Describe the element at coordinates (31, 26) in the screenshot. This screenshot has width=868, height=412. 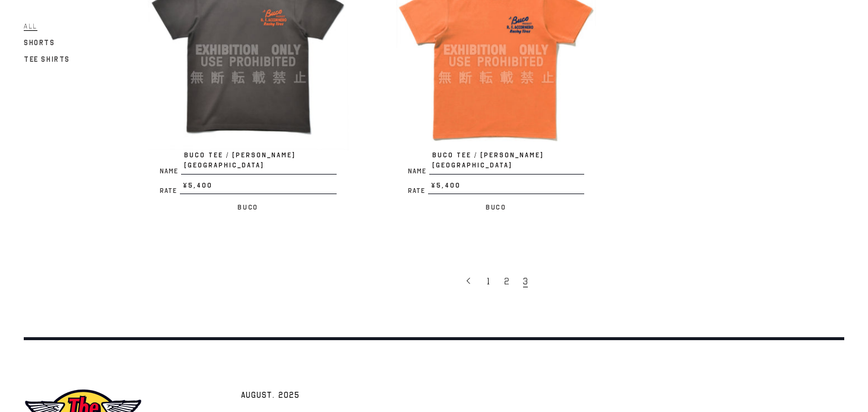
I see `a: All` at that location.